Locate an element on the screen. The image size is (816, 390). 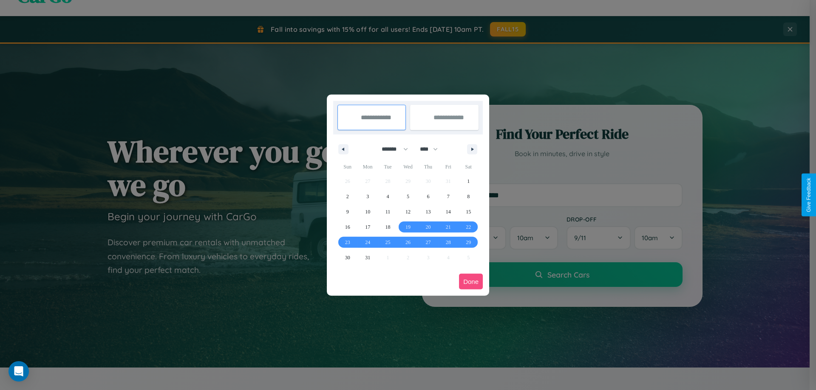
button: 27 is located at coordinates (428, 243).